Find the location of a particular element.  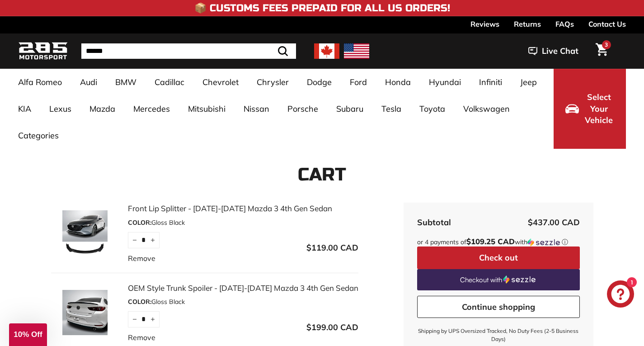

a: FAQs is located at coordinates (565, 24).